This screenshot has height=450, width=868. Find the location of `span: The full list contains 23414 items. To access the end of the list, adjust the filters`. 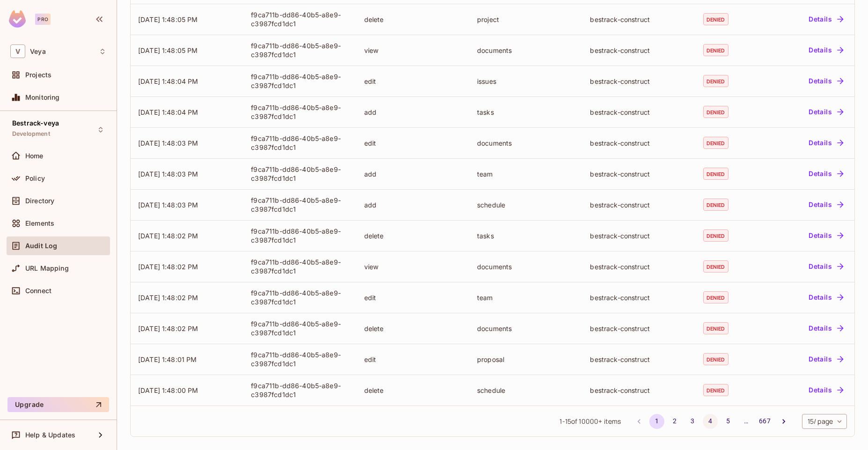

span: The full list contains 23414 items. To access the end of the list, adjust the filters is located at coordinates (590, 421).